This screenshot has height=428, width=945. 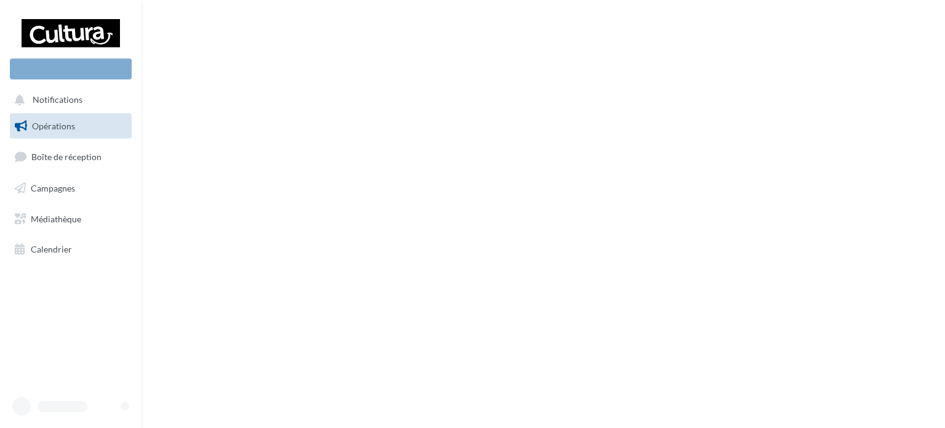 I want to click on span: Boîte de réception, so click(x=66, y=156).